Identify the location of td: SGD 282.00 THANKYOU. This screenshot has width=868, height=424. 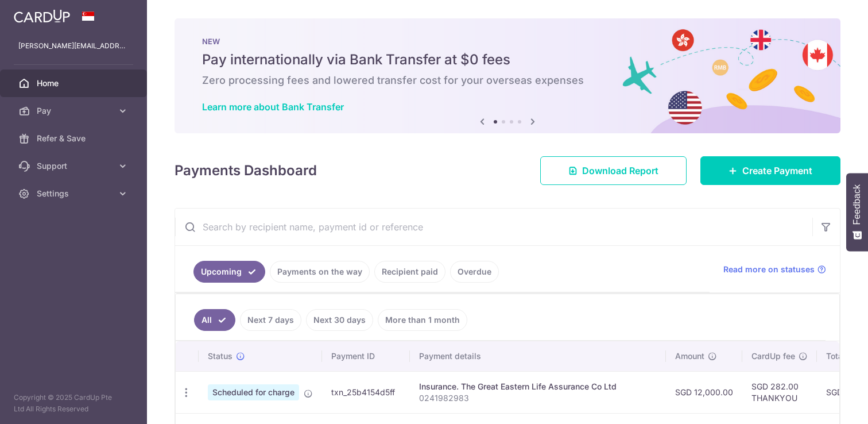
(780, 391).